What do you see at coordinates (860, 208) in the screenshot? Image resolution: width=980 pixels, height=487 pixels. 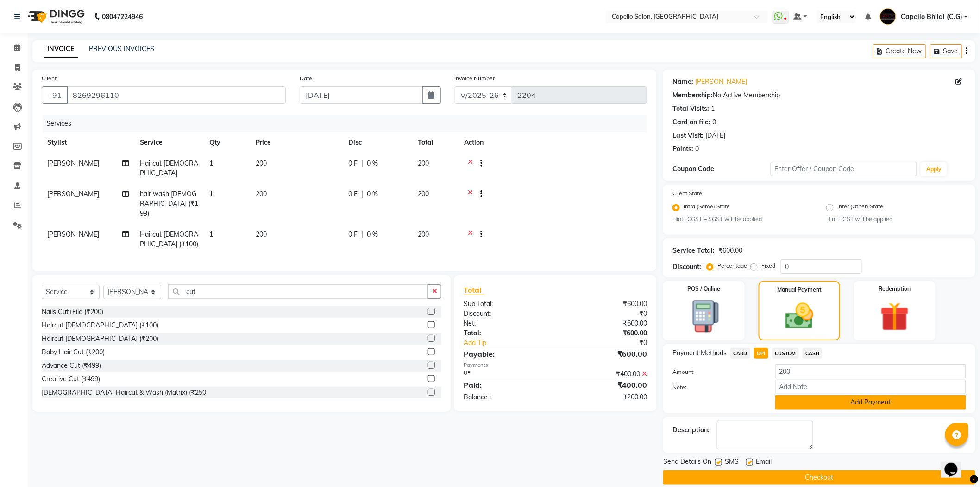 I see `label: Inter (Other) State` at bounding box center [860, 208].